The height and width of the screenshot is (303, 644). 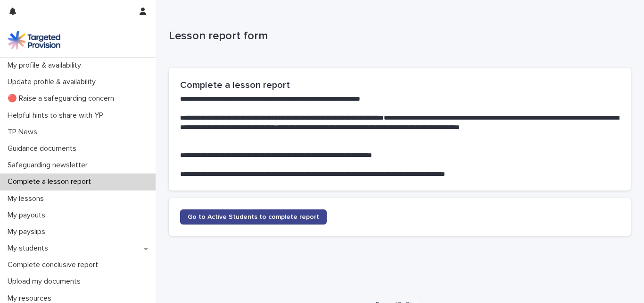 I want to click on p: My lessons, so click(x=27, y=198).